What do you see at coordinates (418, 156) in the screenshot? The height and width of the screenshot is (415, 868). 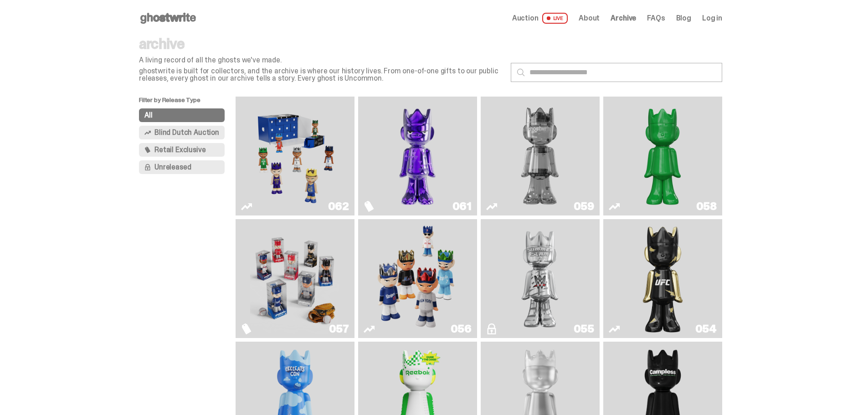 I see `img: Fantasy` at bounding box center [418, 156].